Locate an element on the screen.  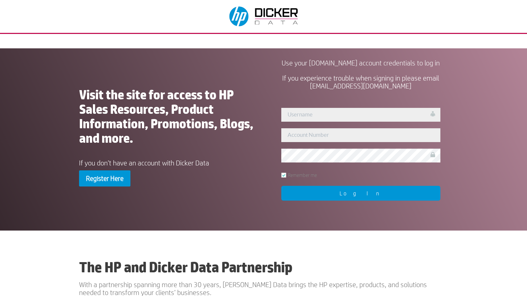
label: Remember me is located at coordinates (299, 175).